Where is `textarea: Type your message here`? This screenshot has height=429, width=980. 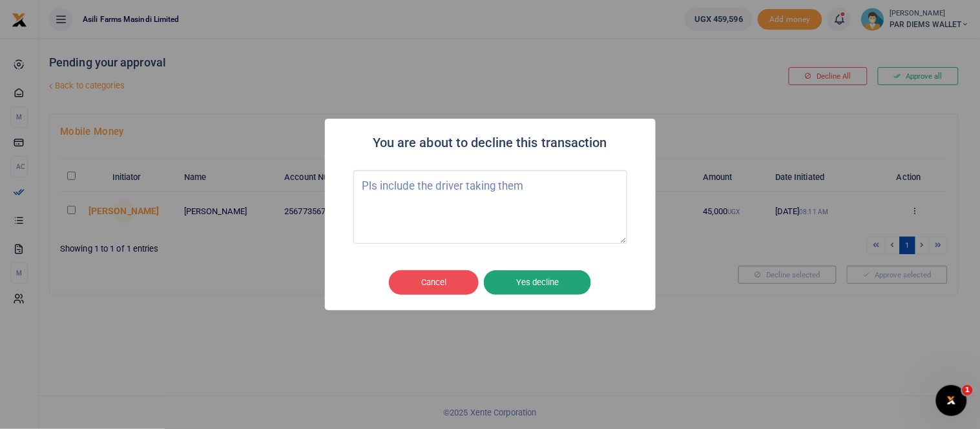 textarea: Type your message here is located at coordinates (490, 207).